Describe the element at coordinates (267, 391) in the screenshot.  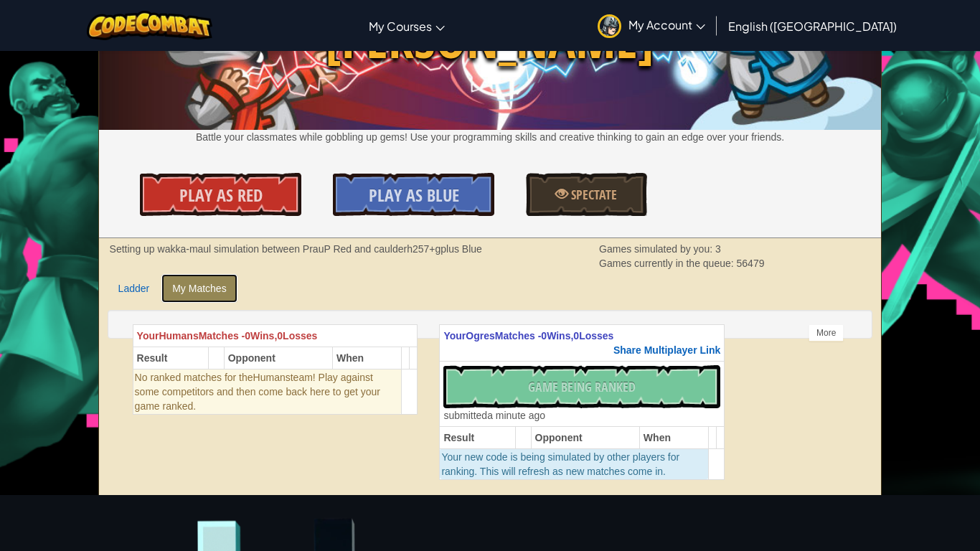
I see `td: Humans` at that location.